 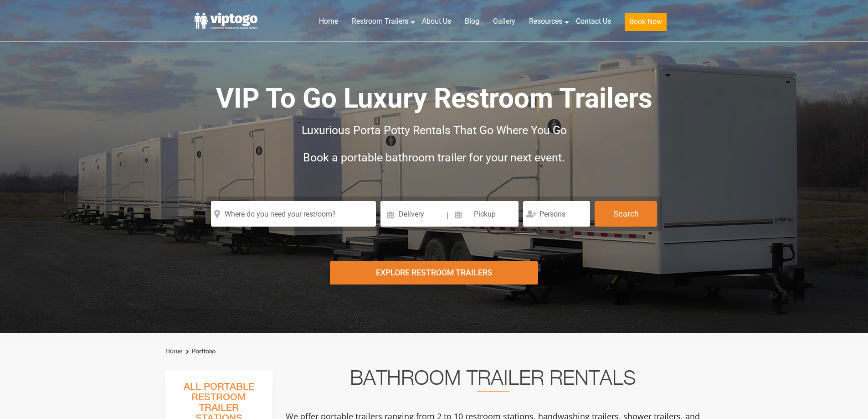 I want to click on input: Delivery, so click(x=413, y=214).